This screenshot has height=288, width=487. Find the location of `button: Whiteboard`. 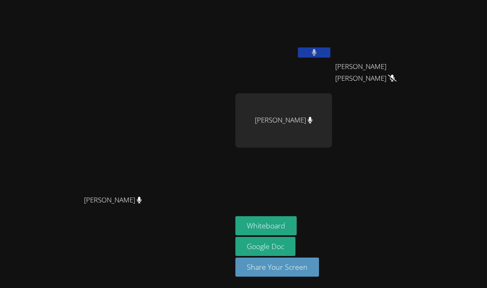

button: Whiteboard is located at coordinates (266, 225).